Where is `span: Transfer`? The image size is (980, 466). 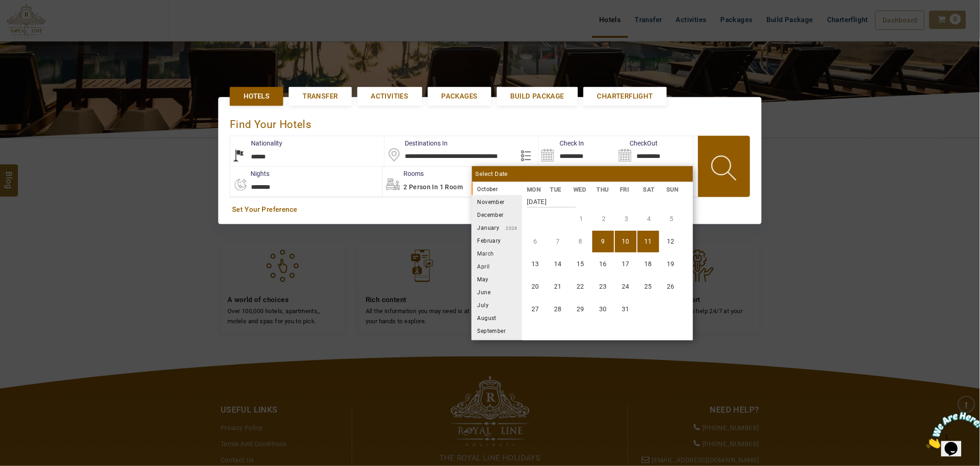
span: Transfer is located at coordinates (320, 96).